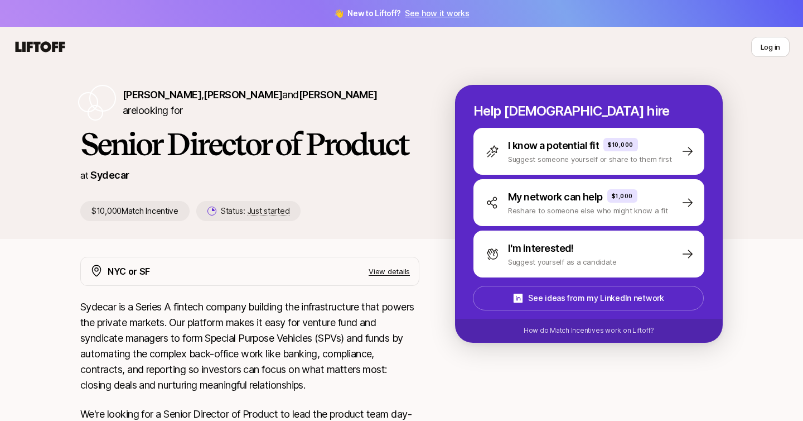 Image resolution: width=803 pixels, height=421 pixels. Describe the element at coordinates (250, 346) in the screenshot. I see `p: Sydecar is a Series A fintech company building the infrastructure that powers the private markets...` at that location.